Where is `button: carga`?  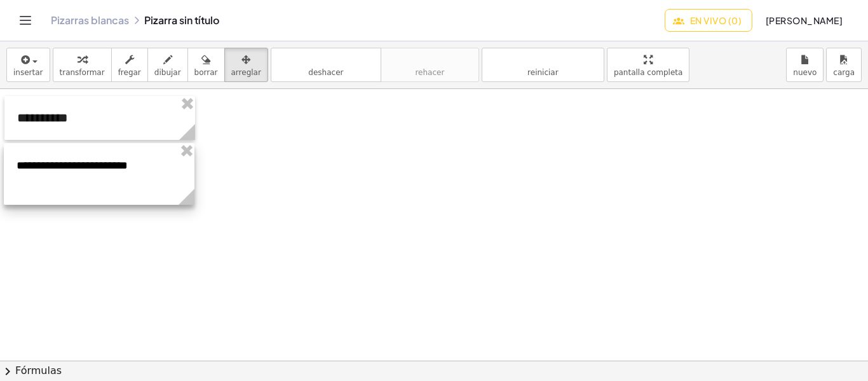
button: carga is located at coordinates (844, 65).